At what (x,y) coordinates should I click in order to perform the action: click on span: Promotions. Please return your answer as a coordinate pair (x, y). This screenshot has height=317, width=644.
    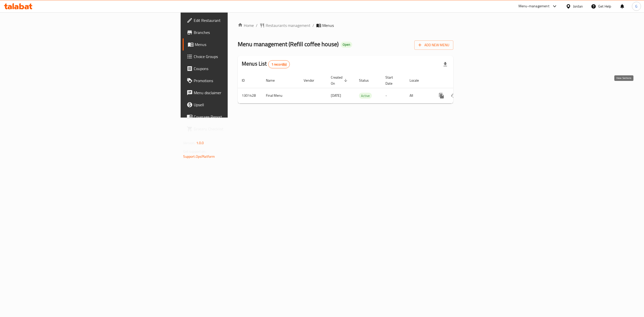
    Looking at the image, I should click on (239, 80).